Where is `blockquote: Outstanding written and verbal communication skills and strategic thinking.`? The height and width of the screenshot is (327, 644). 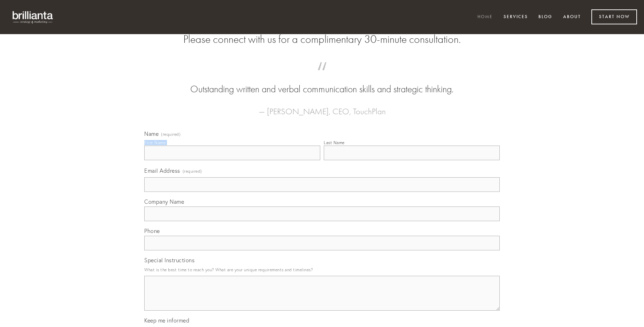
blockquote: Outstanding written and verbal communication skills and strategic thinking. is located at coordinates (322, 83).